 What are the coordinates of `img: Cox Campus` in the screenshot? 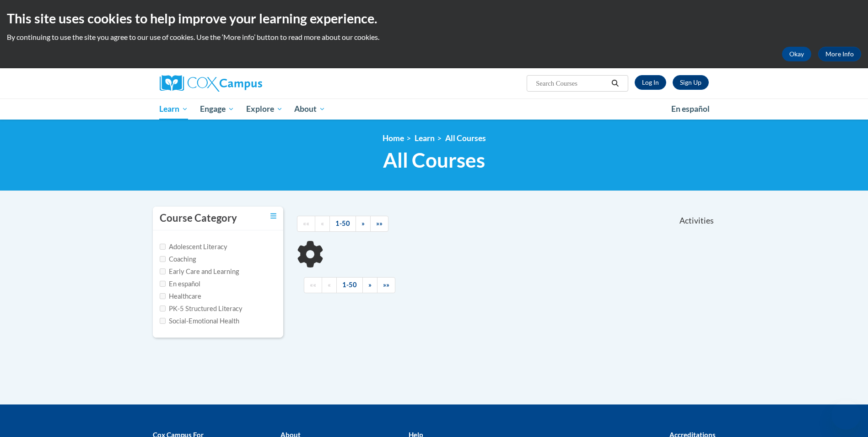 It's located at (211, 83).